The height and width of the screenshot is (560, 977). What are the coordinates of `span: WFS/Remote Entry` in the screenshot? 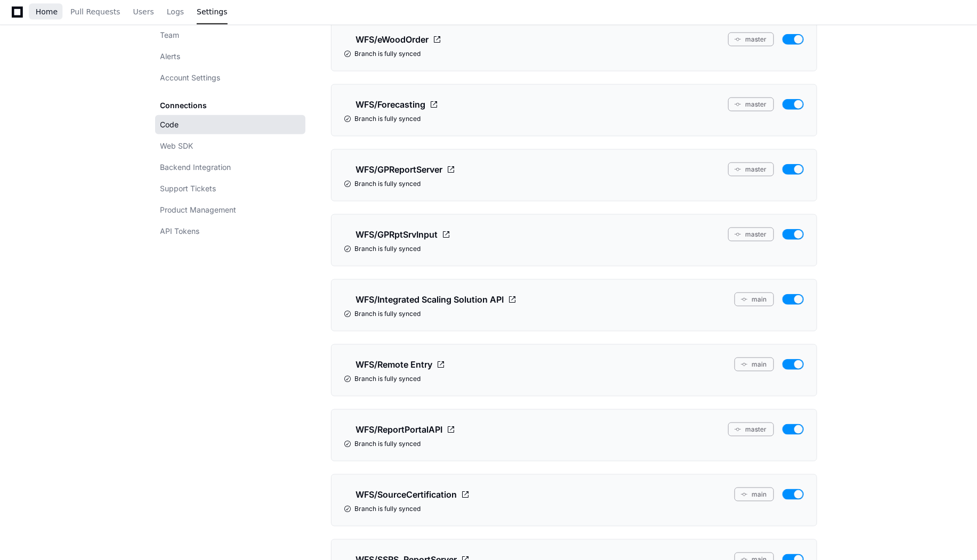 It's located at (395, 364).